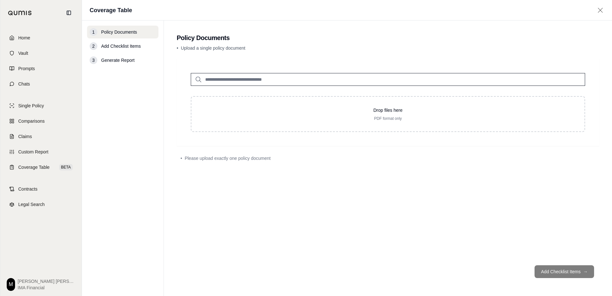 This screenshot has height=296, width=612. I want to click on span: Claims, so click(25, 136).